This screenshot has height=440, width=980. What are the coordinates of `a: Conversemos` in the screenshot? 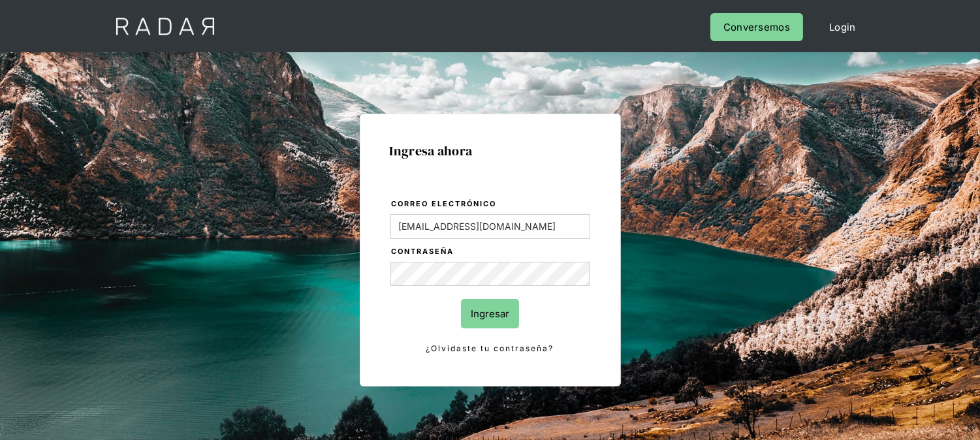 It's located at (757, 27).